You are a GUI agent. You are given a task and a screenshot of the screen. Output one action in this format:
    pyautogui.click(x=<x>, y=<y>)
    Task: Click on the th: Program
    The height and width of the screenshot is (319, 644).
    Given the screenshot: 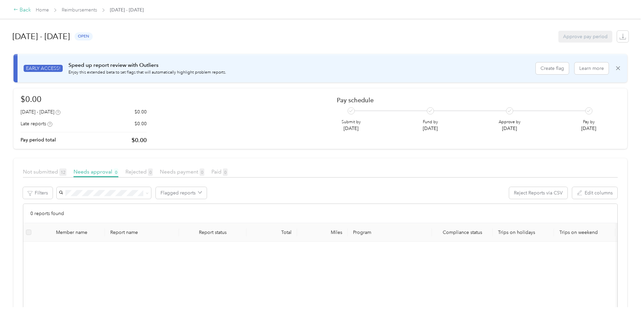 What is the action you would take?
    pyautogui.click(x=390, y=232)
    